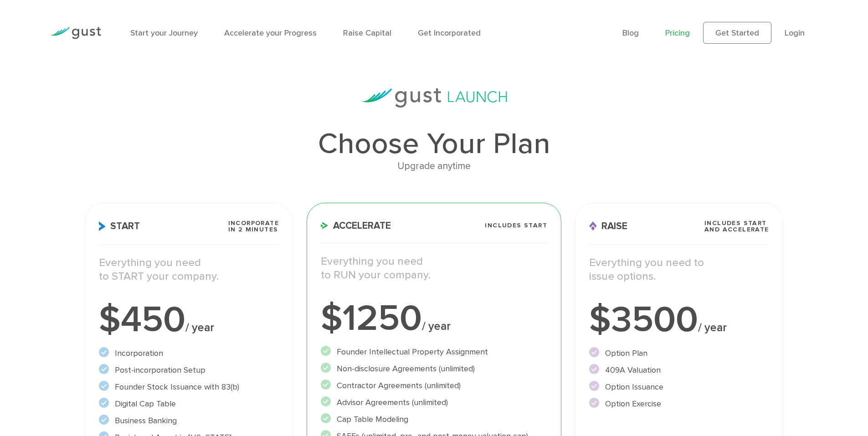 Image resolution: width=868 pixels, height=436 pixels. What do you see at coordinates (434, 352) in the screenshot?
I see `li: Founder Intellectual Property Assignment` at bounding box center [434, 352].